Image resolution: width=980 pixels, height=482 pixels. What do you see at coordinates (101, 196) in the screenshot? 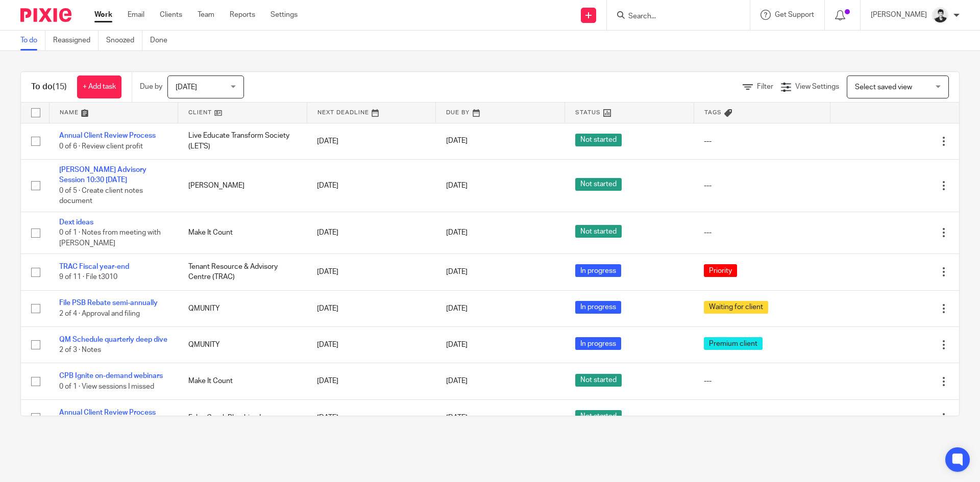
I see `span: 0 of 5 · Create client notes document` at bounding box center [101, 196].